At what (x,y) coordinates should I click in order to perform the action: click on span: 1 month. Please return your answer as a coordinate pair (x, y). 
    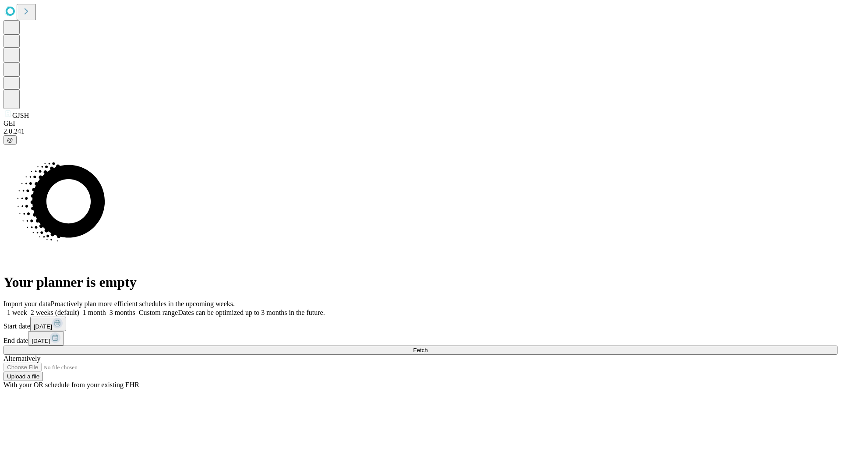
    Looking at the image, I should click on (94, 312).